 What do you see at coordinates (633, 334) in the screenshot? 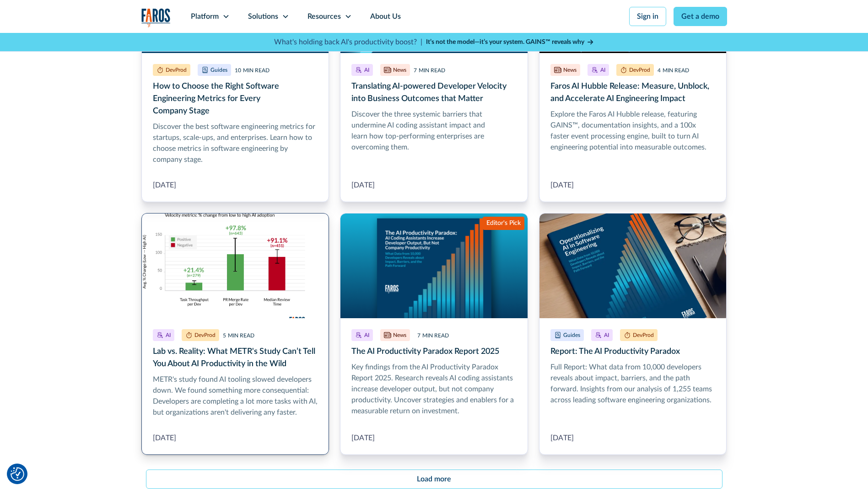
I see `a: Report: The AI Productivity Paradox` at bounding box center [633, 334].